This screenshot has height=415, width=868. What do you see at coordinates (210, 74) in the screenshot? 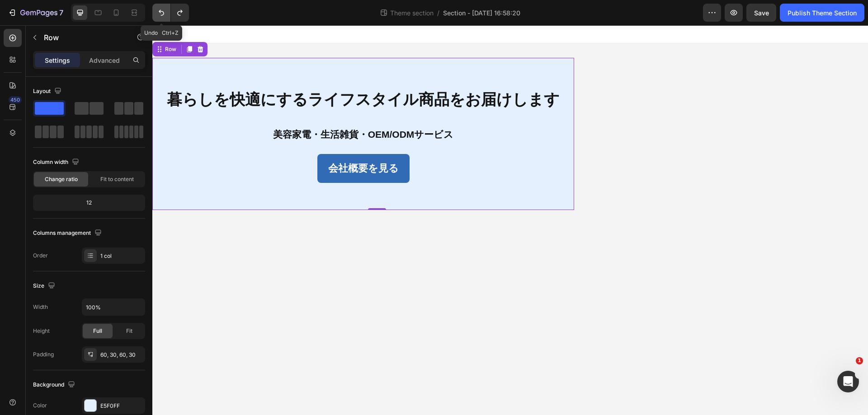
I see `p: 暮らしを快適にするライフスタイル商品をお届けします` at bounding box center [210, 74].